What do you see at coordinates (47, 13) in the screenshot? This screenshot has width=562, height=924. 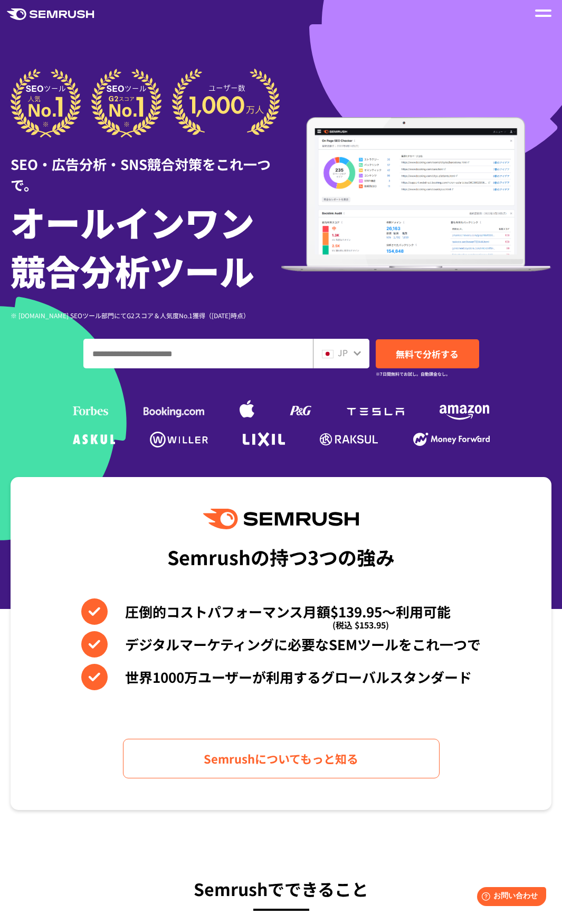 I see `span: お問い合わせ` at bounding box center [47, 13].